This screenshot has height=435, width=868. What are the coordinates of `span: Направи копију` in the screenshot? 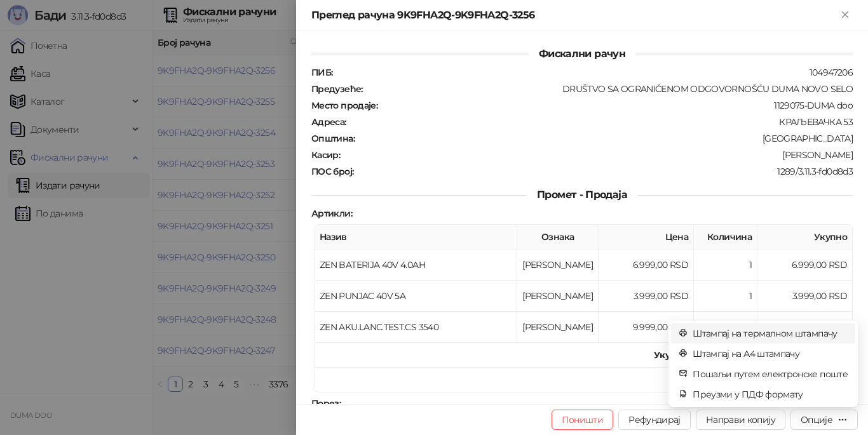 It's located at (741, 420).